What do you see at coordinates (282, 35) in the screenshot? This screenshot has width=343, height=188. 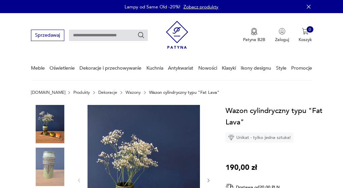 I see `button: Zaloguj` at bounding box center [282, 35].